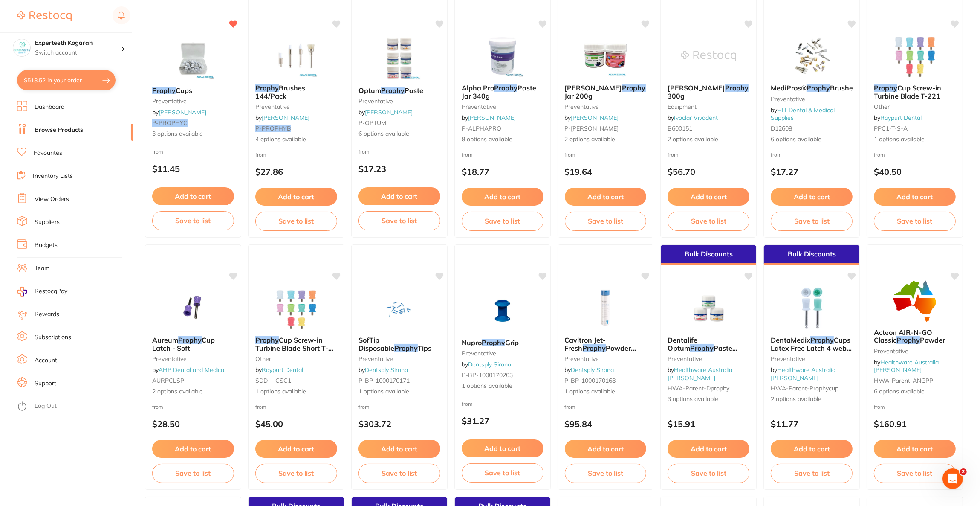 The height and width of the screenshot is (506, 980). Describe the element at coordinates (502, 92) in the screenshot. I see `b: Alpha Pro Prophy Paste Jar 340g` at that location.